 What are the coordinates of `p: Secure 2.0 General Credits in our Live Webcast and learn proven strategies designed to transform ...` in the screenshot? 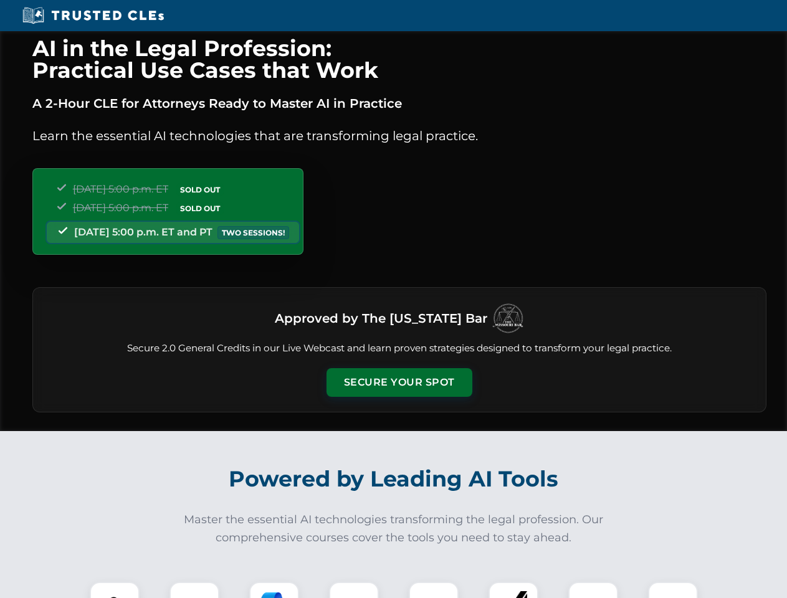 It's located at (399, 348).